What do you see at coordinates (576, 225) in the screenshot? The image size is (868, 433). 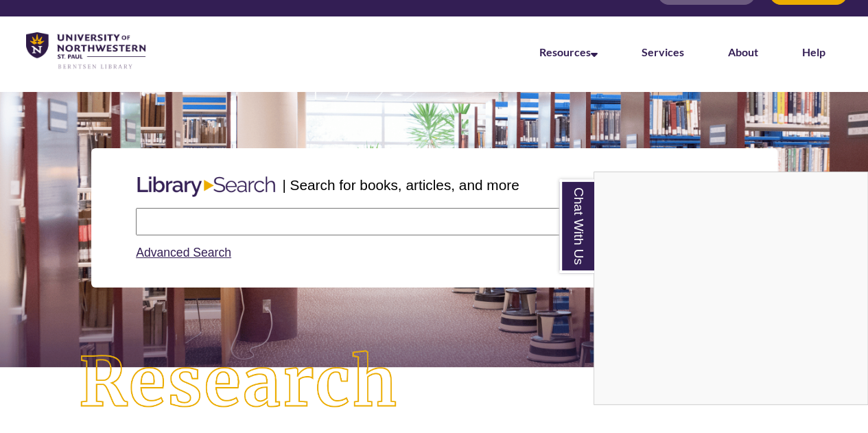 I see `a: Chat With Us` at bounding box center [576, 225].